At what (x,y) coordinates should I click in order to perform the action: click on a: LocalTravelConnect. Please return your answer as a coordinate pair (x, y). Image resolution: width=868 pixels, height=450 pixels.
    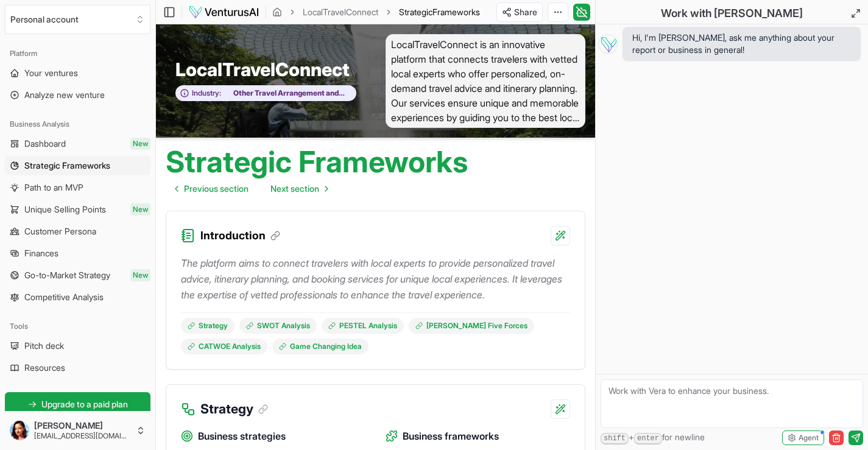
    Looking at the image, I should click on (341, 12).